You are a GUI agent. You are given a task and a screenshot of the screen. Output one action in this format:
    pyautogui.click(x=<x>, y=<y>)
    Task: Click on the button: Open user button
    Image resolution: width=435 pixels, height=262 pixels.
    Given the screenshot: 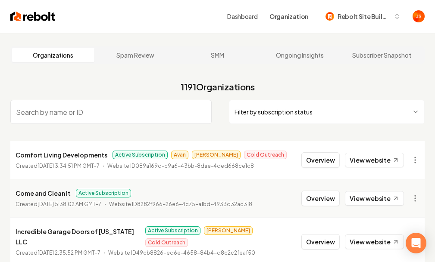 What is the action you would take?
    pyautogui.click(x=418, y=16)
    